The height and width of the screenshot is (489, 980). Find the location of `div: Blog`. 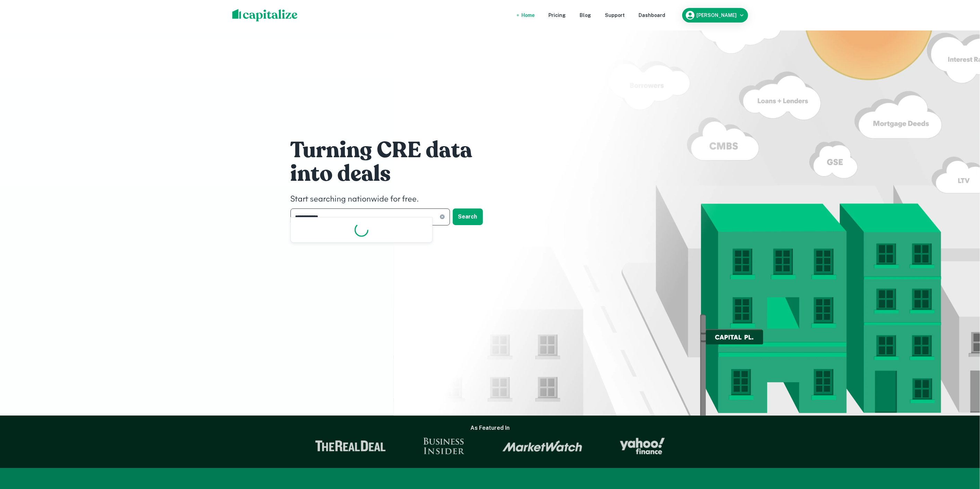

div: Blog is located at coordinates (585, 15).